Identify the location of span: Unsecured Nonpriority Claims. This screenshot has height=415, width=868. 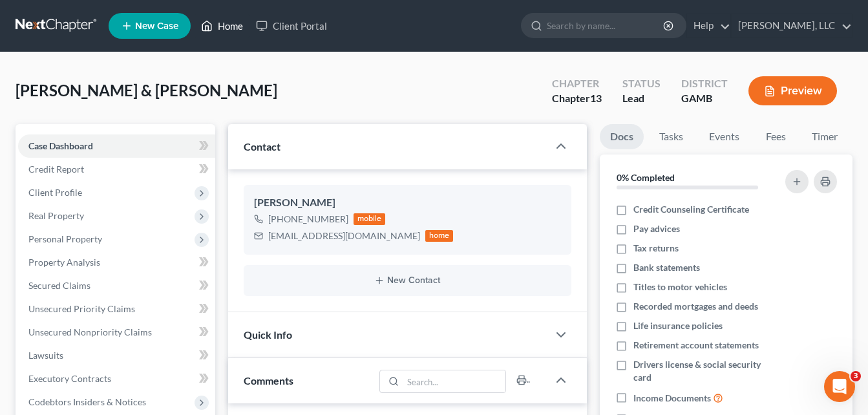
(90, 331).